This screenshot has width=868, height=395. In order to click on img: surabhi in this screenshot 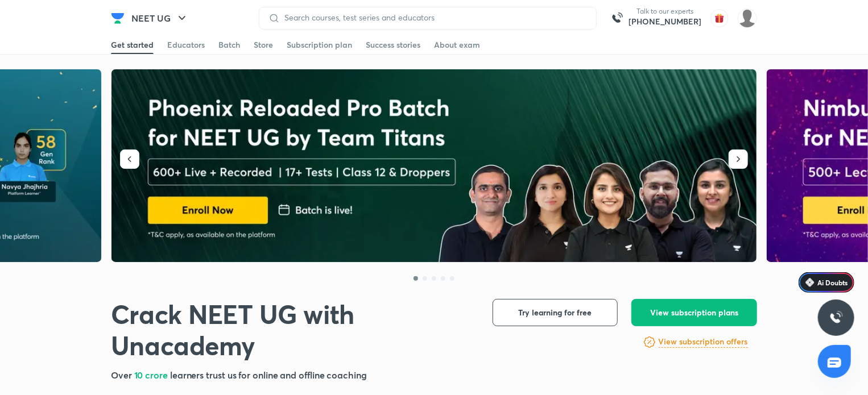, I will do `click(747, 18)`.